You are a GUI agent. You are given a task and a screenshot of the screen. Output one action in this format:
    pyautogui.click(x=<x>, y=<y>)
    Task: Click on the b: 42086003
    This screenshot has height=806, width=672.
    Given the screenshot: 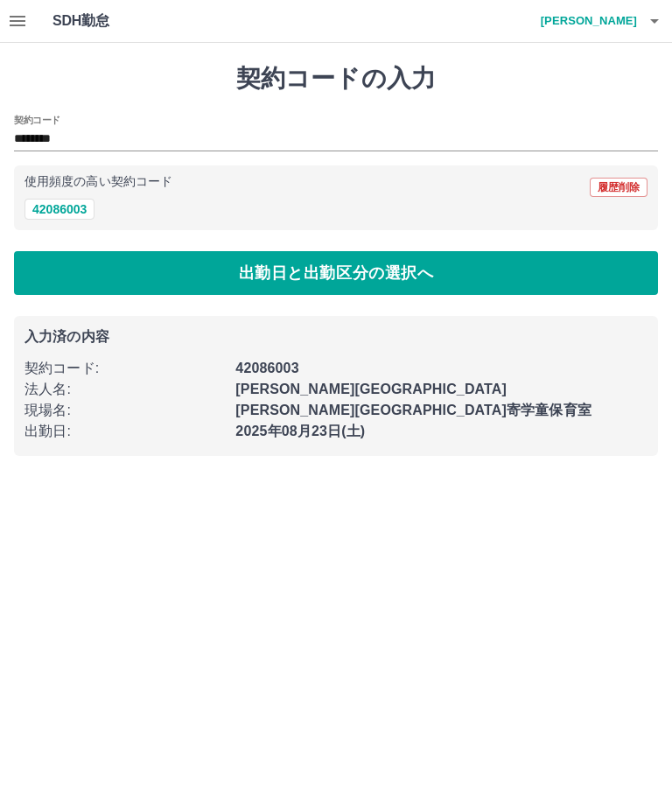 What is the action you would take?
    pyautogui.click(x=267, y=368)
    